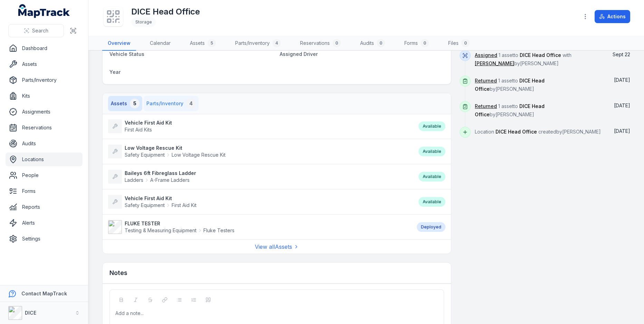 The image size is (644, 324). I want to click on a: FLUKE TESTERTesting & Measuring EquipmentFluke Testers, so click(259, 227).